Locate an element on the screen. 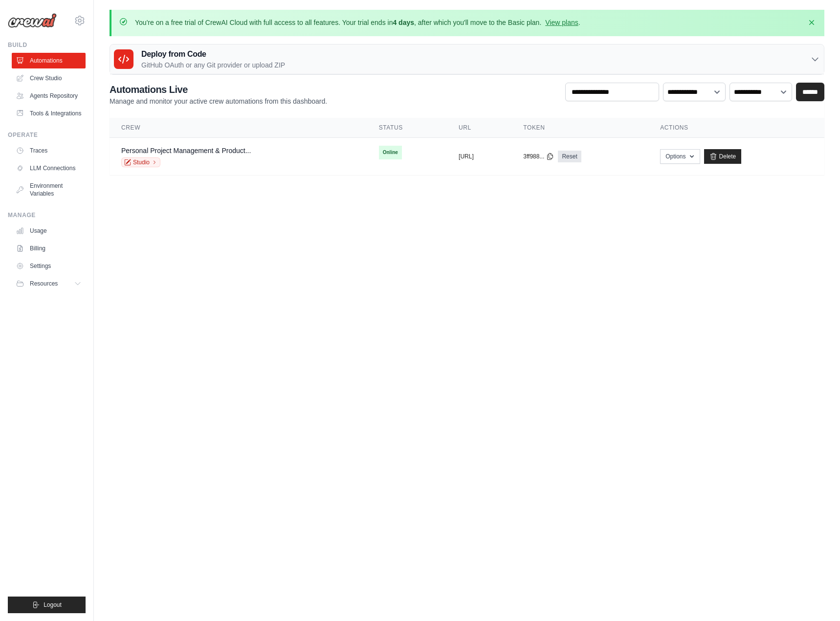 This screenshot has width=840, height=621. a: Agents Repository is located at coordinates (48, 96).